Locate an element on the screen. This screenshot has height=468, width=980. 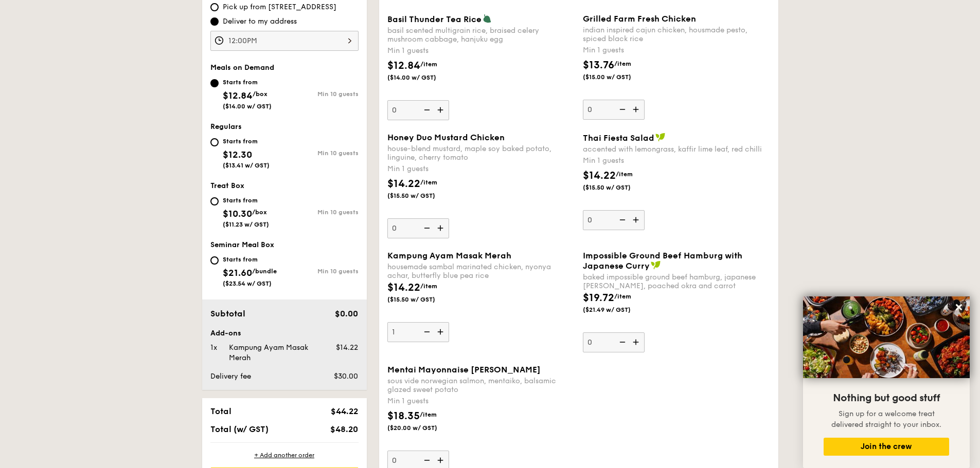
span: ($13.41 w/ GST) is located at coordinates (246, 166).